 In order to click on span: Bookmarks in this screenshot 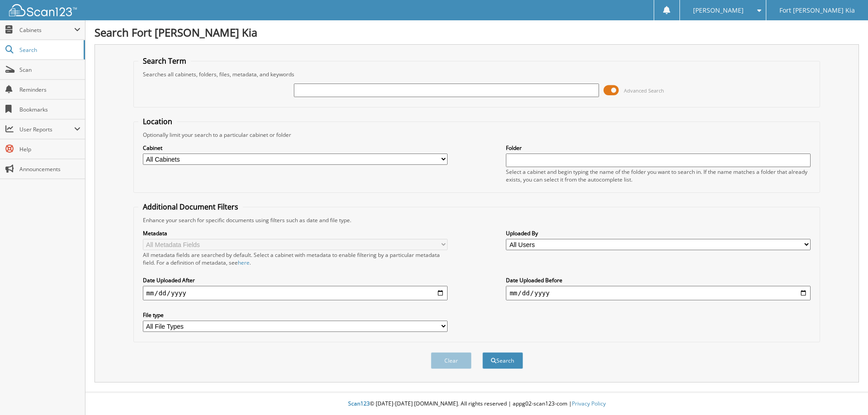, I will do `click(50, 109)`.